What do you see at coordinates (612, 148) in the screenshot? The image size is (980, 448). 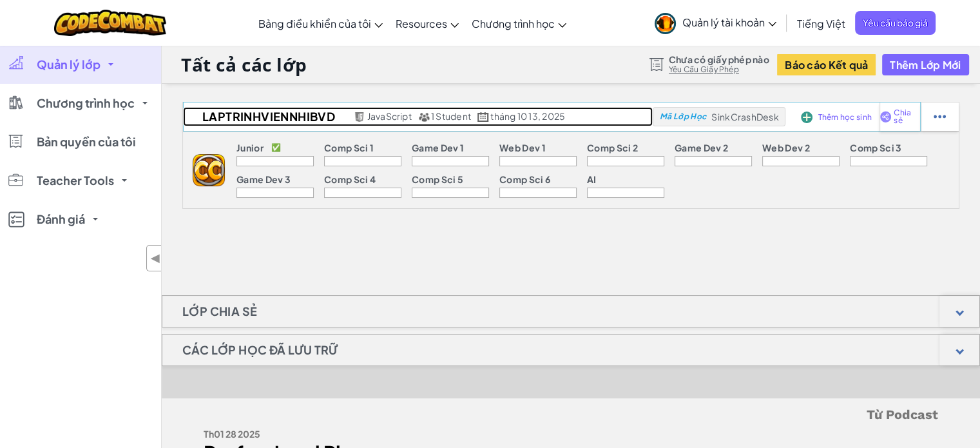 I see `p: Comp Sci 2` at bounding box center [612, 148].